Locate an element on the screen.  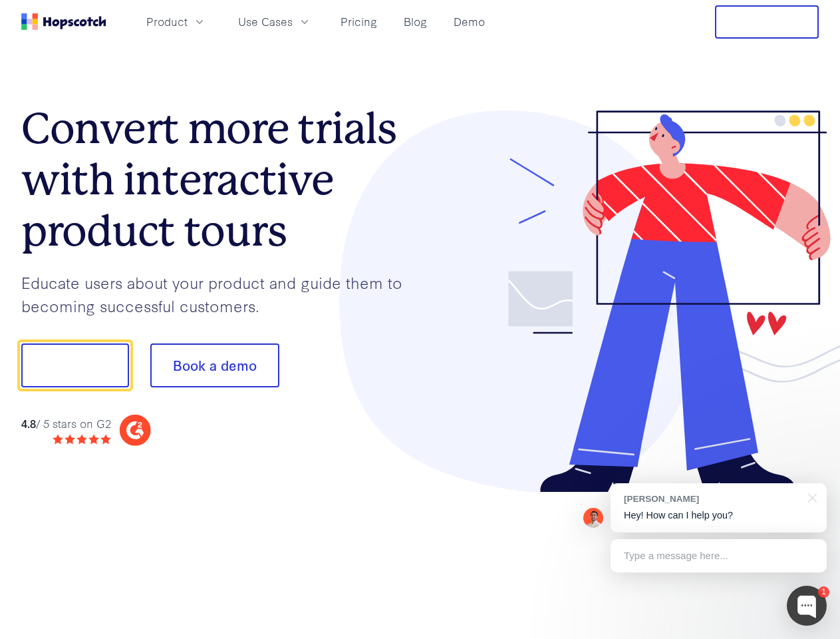
a: Book a demo is located at coordinates (215, 366).